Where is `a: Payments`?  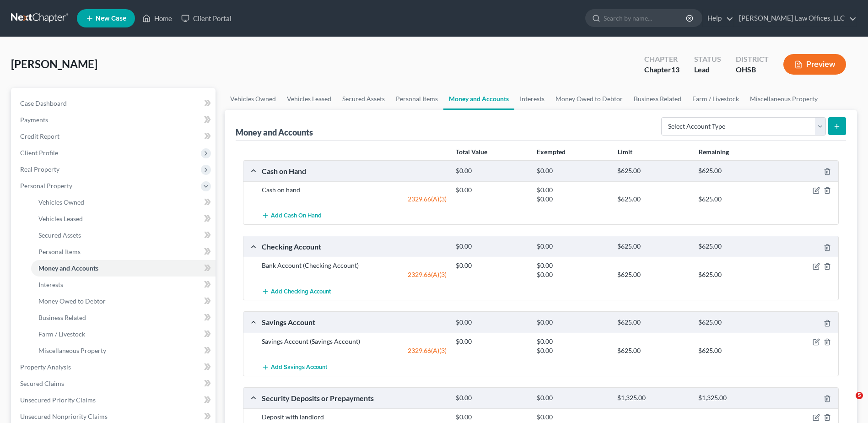 a: Payments is located at coordinates (114, 120).